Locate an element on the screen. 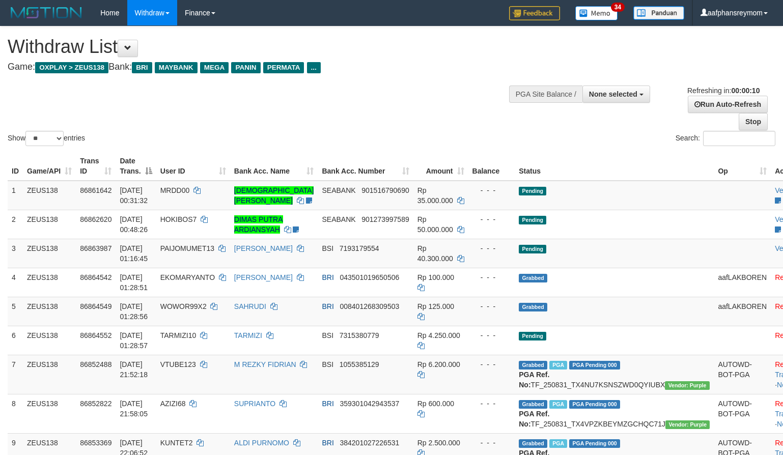 The height and width of the screenshot is (455, 783). span: 86864542 is located at coordinates (96, 278).